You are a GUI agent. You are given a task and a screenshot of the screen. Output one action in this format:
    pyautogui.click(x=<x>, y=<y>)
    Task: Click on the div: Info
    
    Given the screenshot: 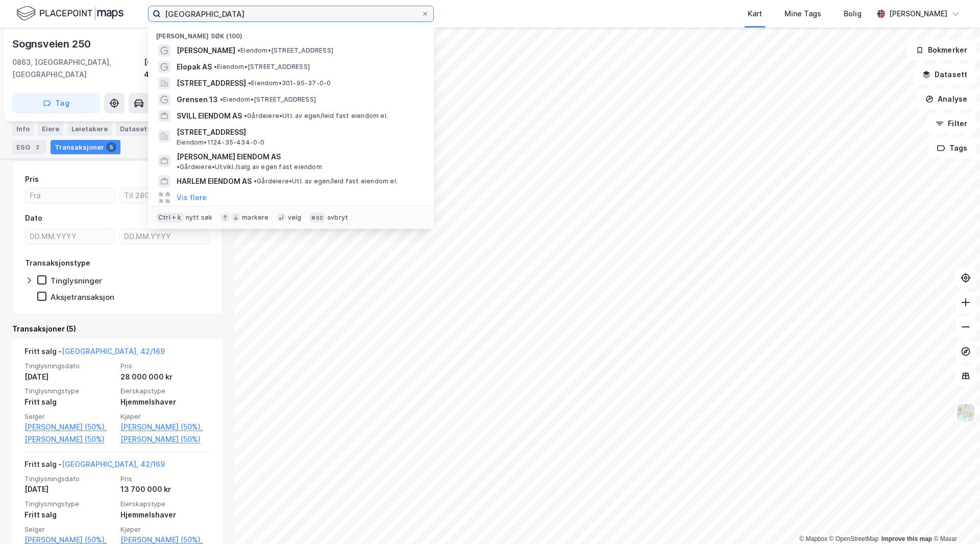 What is the action you would take?
    pyautogui.click(x=23, y=129)
    